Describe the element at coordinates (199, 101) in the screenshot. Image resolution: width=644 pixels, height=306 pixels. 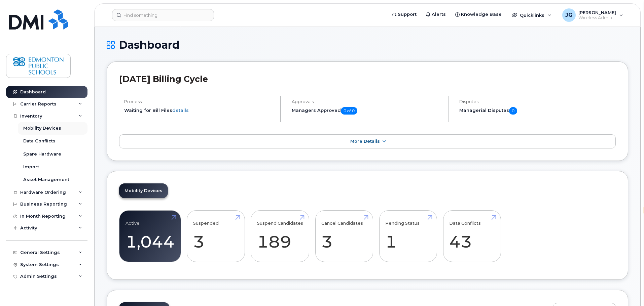
I see `h4: Process` at that location.